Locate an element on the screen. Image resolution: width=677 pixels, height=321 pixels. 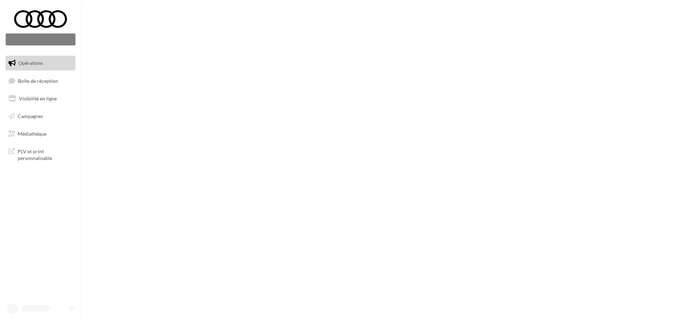
a: Médiathèque is located at coordinates (41, 134).